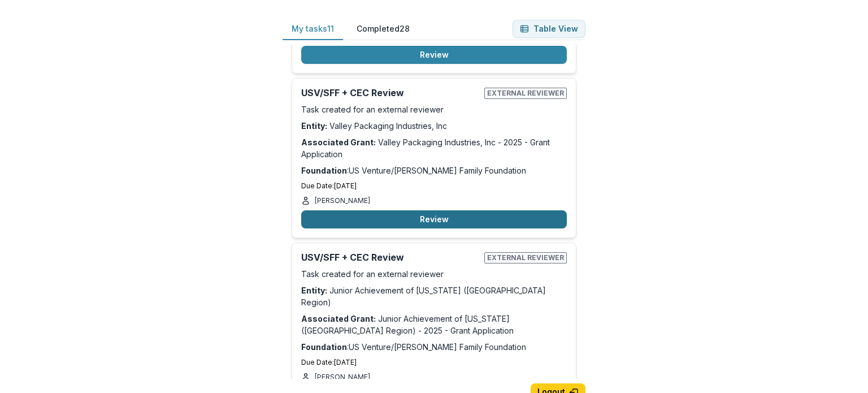 The width and height of the screenshot is (868, 393). Describe the element at coordinates (434, 125) in the screenshot. I see `p: Valley Packaging Industries, Inc` at that location.